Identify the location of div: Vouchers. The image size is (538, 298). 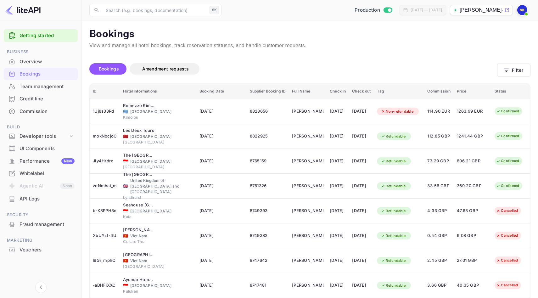
(41, 250).